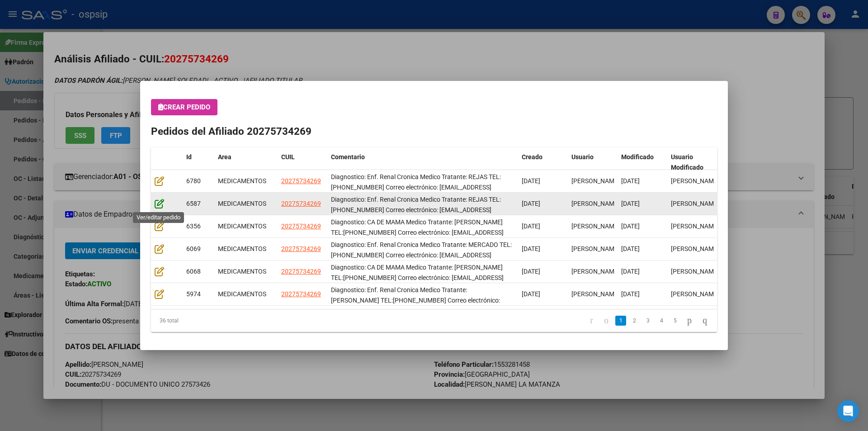  I want to click on span: Modificado, so click(638, 157).